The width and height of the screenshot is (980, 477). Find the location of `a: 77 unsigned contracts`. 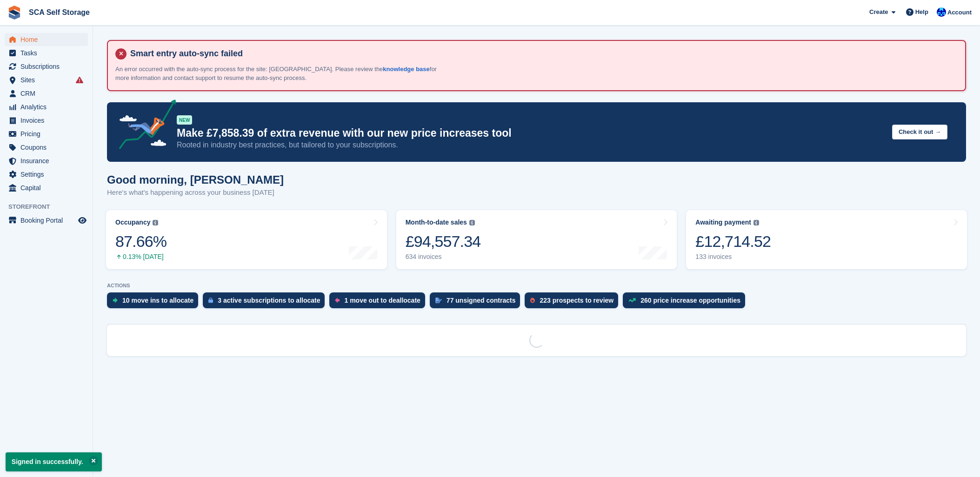

a: 77 unsigned contracts is located at coordinates (477, 302).